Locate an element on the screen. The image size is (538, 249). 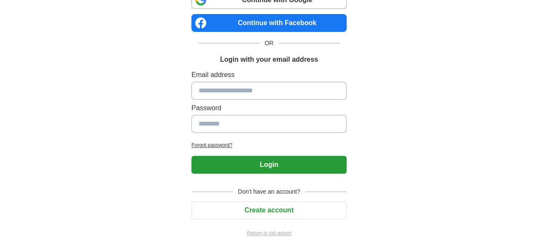
span: OR is located at coordinates (269, 43).